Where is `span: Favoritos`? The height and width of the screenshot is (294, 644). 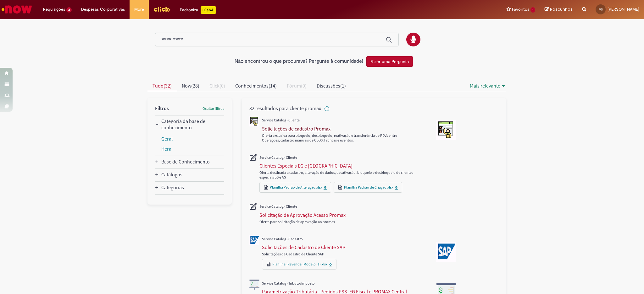 span: Favoritos is located at coordinates (520, 10).